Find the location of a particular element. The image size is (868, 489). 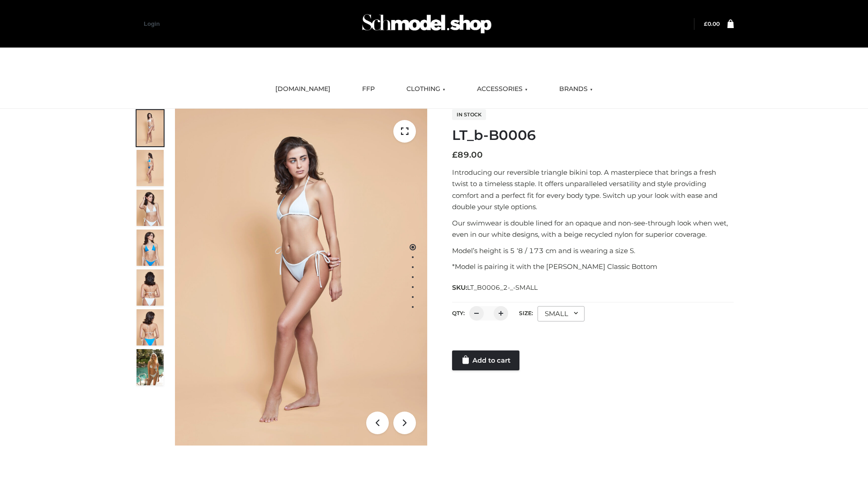

a: ACCESSORIES is located at coordinates (502, 89).